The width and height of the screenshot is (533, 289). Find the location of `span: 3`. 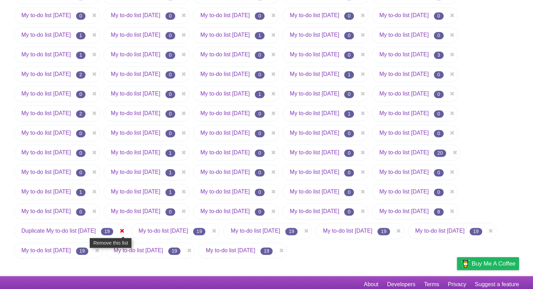

span: 3 is located at coordinates (439, 55).